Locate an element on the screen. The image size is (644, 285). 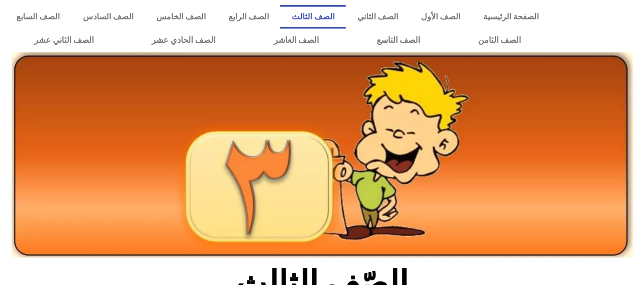
a: الصف التاسع is located at coordinates (398, 40).